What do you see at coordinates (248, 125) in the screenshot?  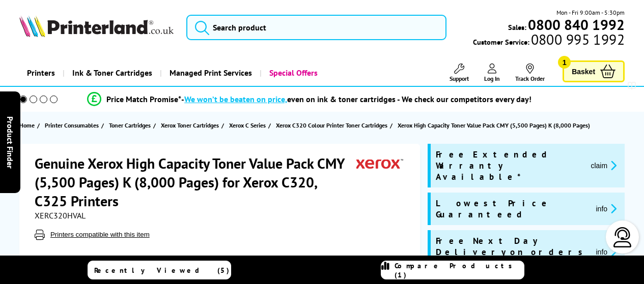 I see `a: Xerox C Series` at bounding box center [248, 125].